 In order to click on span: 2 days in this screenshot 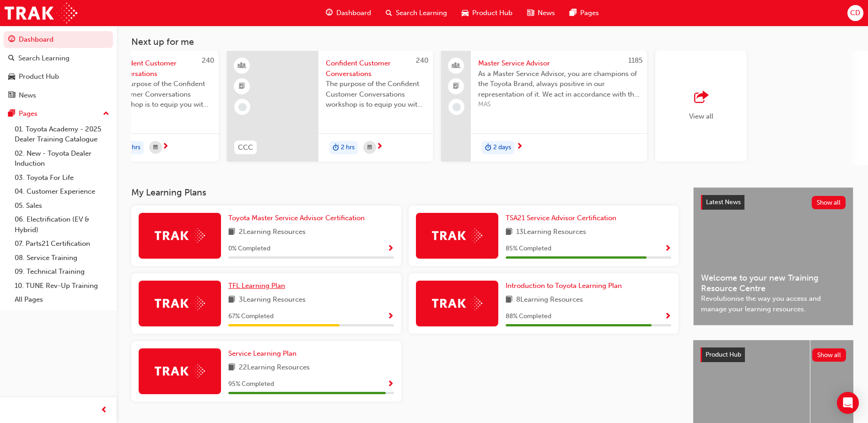, I will do `click(502, 147)`.